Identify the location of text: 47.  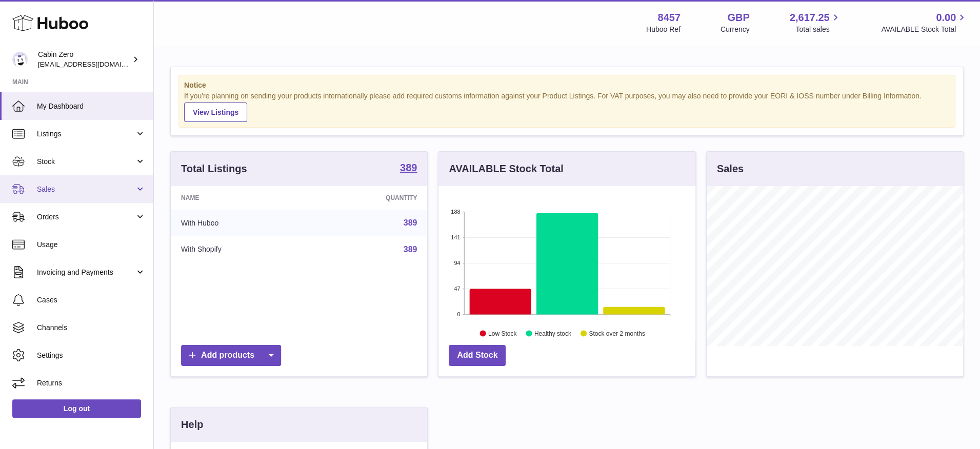
(458, 289).